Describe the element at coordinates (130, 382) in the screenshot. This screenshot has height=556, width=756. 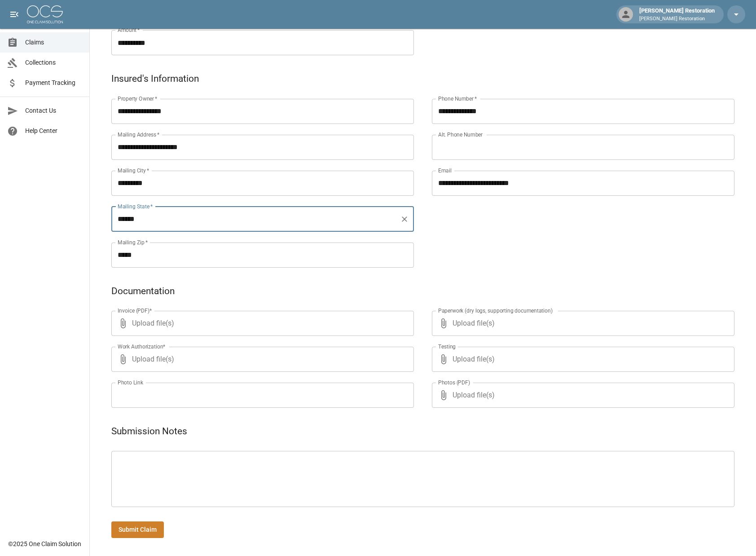
I see `label: Photo Link` at that location.